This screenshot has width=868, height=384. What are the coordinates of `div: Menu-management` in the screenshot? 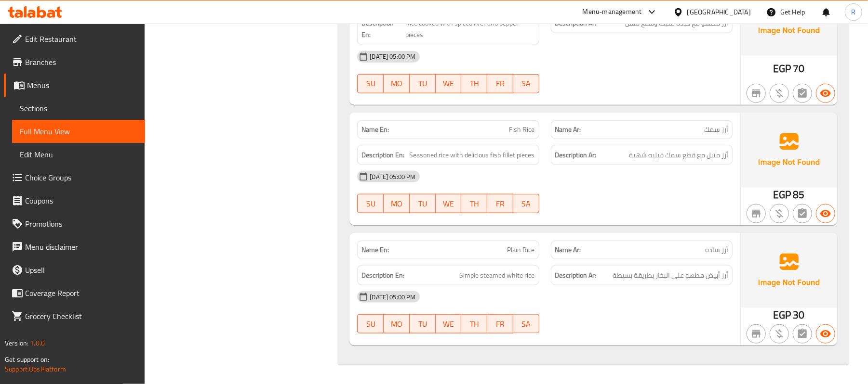 It's located at (612, 12).